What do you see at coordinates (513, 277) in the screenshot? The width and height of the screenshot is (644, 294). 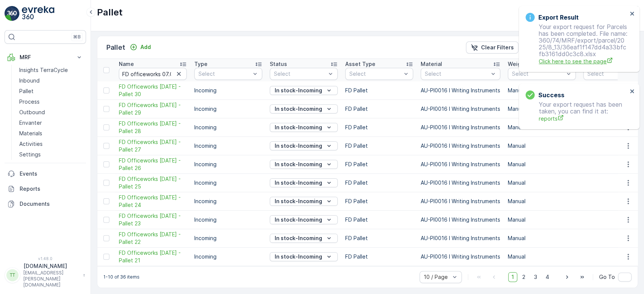 I see `span: 1` at bounding box center [513, 277].